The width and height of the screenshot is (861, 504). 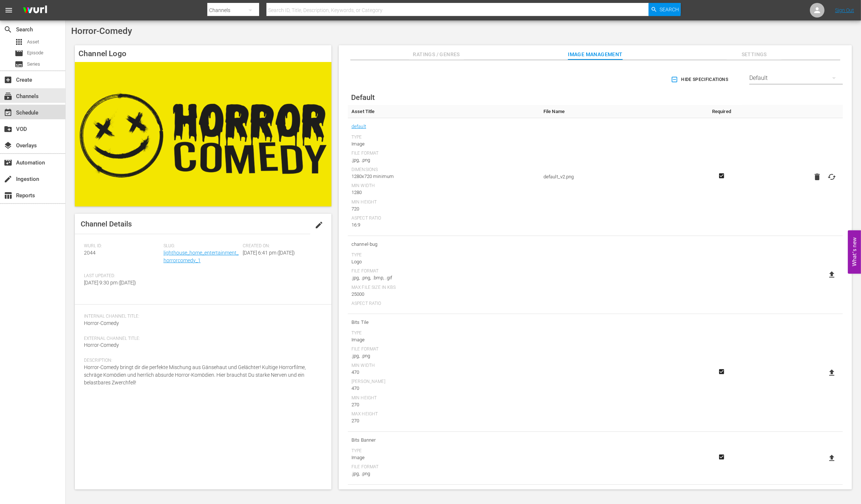 I want to click on img: ans4CAIJ8jUAAAAAAAAAAAAAAAAAAAAAAAAgQb4GAAAAAAAAAAAAAAAAAAAAAAAAJMjXAAAAAAAAAAAAAAAAAAAAAAAAgAT5G..., so click(x=35, y=10).